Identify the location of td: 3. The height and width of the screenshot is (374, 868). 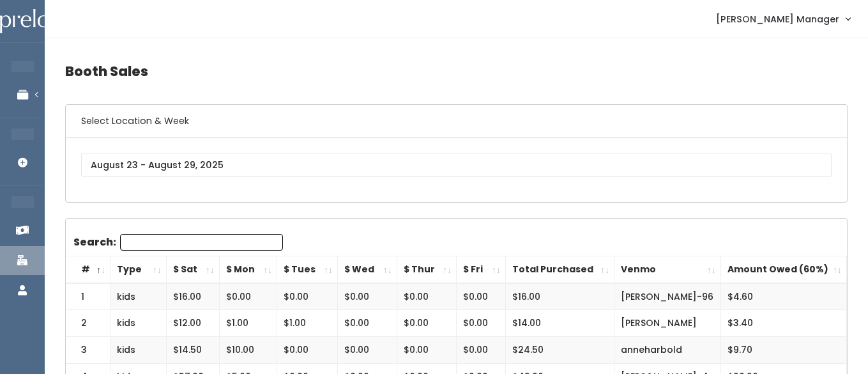
(88, 350).